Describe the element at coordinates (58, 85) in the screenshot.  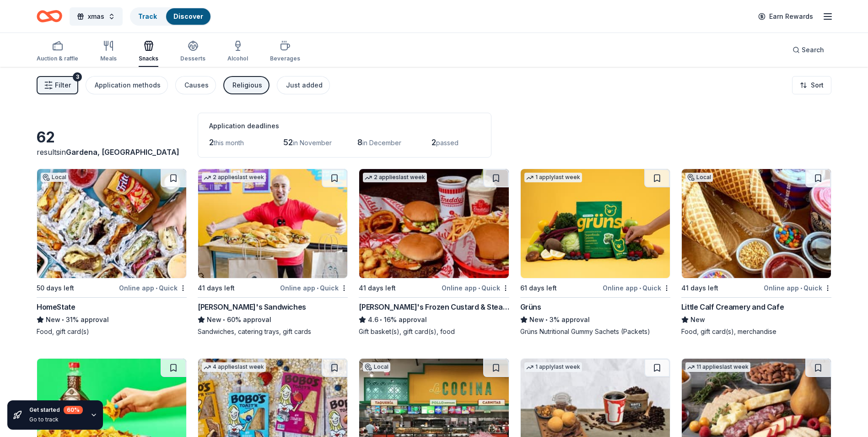
I see `button: Filter3` at that location.